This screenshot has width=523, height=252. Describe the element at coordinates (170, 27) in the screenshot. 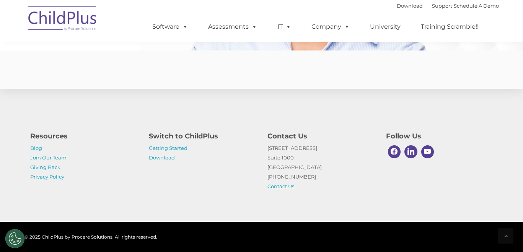

I see `a: Software` at that location.